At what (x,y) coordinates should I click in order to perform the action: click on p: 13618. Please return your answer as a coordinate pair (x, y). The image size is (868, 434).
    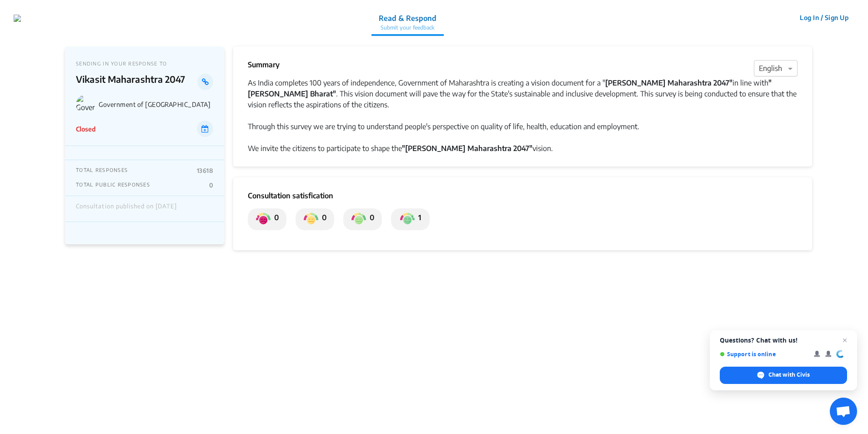
    Looking at the image, I should click on (205, 170).